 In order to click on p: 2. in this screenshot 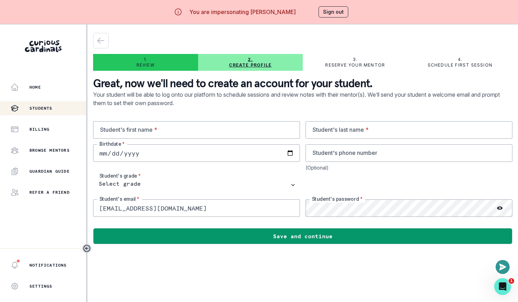, I will do `click(250, 60)`.